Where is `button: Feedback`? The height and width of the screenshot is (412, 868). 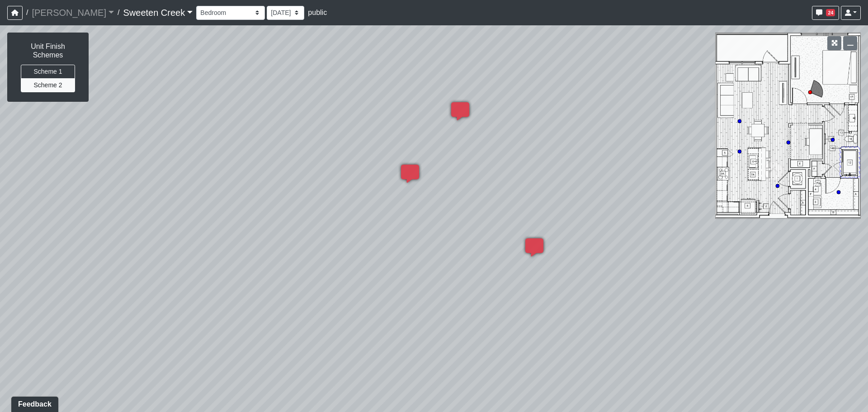 button: Feedback is located at coordinates (28, 11).